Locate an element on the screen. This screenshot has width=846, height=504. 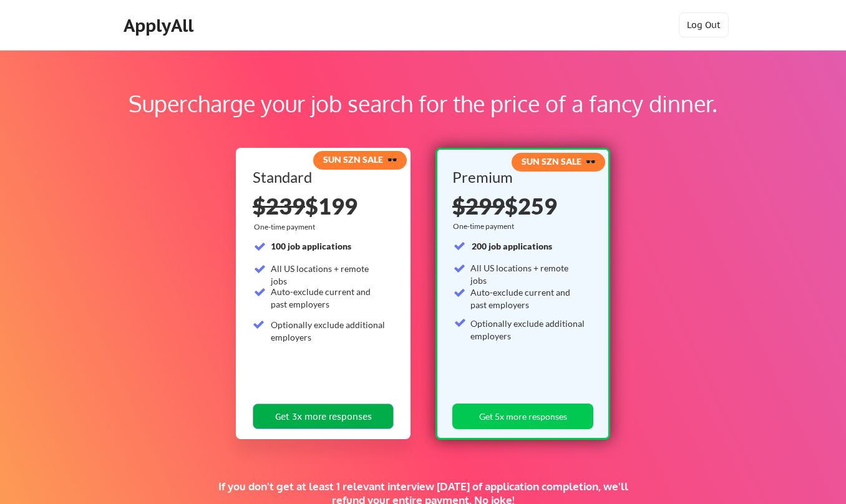
div: $199 is located at coordinates (323, 206).